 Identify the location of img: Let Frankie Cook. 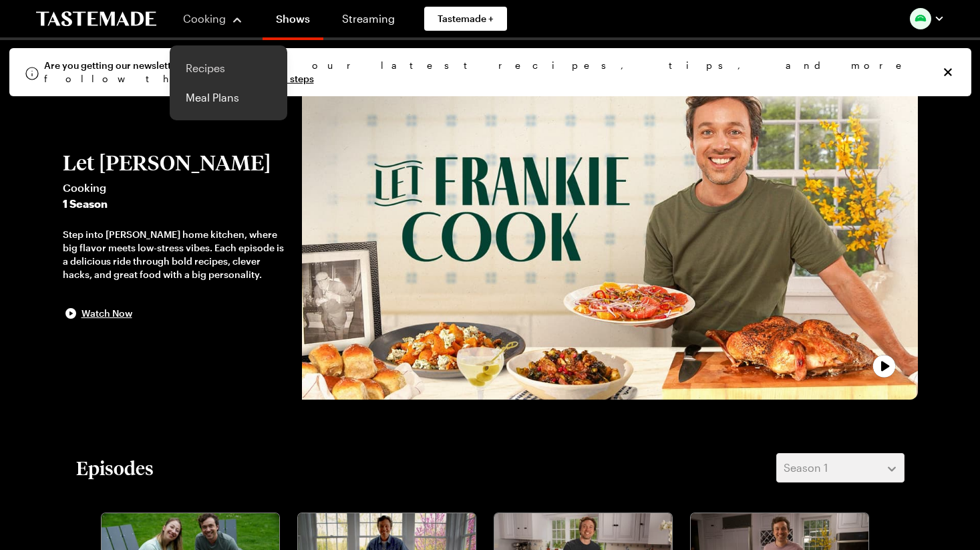
(610, 236).